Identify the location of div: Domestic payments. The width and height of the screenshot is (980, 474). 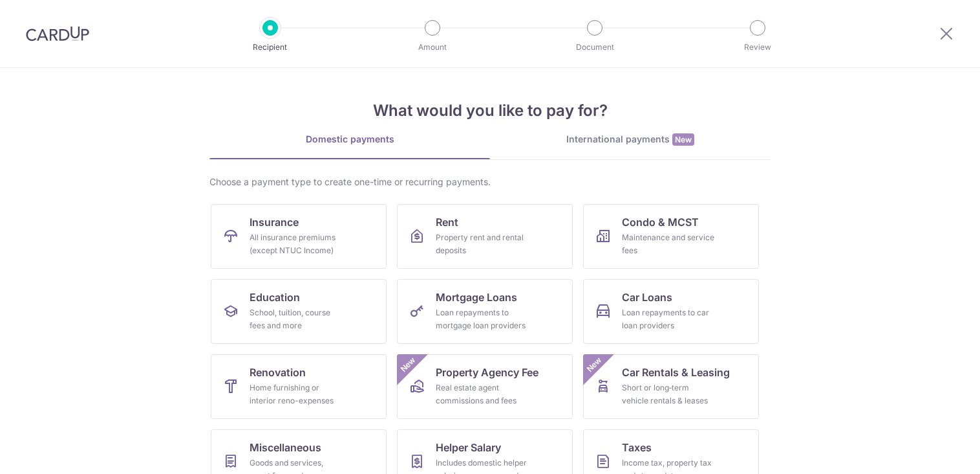
(350, 139).